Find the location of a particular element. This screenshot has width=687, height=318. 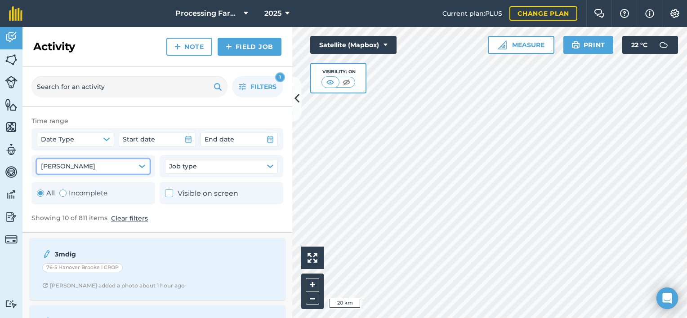

img: fieldmargin Logo is located at coordinates (16, 13).